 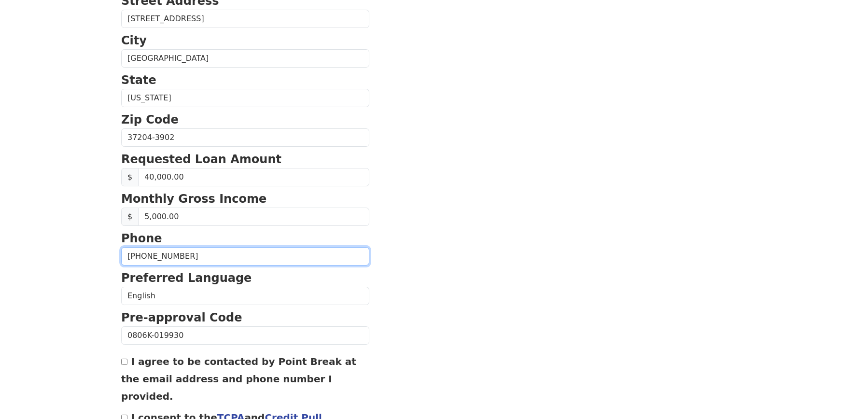 What do you see at coordinates (134, 41) in the screenshot?
I see `strong: City` at bounding box center [134, 41].